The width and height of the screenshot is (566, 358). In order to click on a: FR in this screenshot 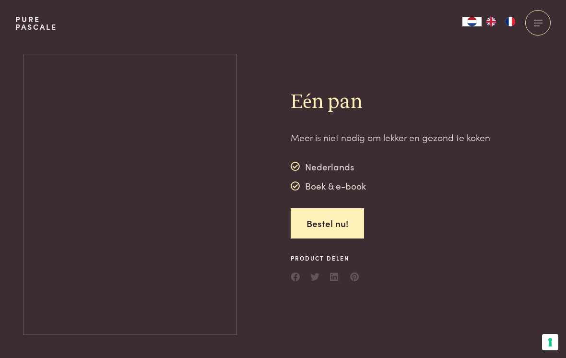, I will do `click(511, 22)`.